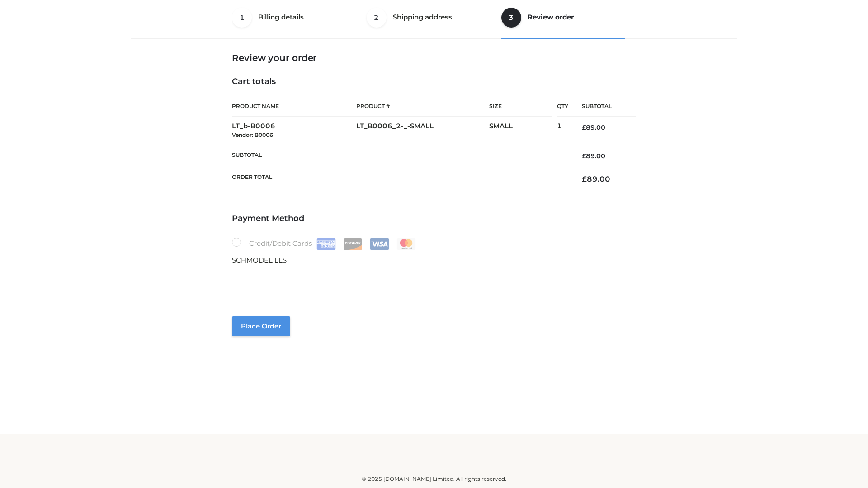 This screenshot has width=868, height=488. What do you see at coordinates (400, 179) in the screenshot?
I see `th: Order Total` at bounding box center [400, 179].